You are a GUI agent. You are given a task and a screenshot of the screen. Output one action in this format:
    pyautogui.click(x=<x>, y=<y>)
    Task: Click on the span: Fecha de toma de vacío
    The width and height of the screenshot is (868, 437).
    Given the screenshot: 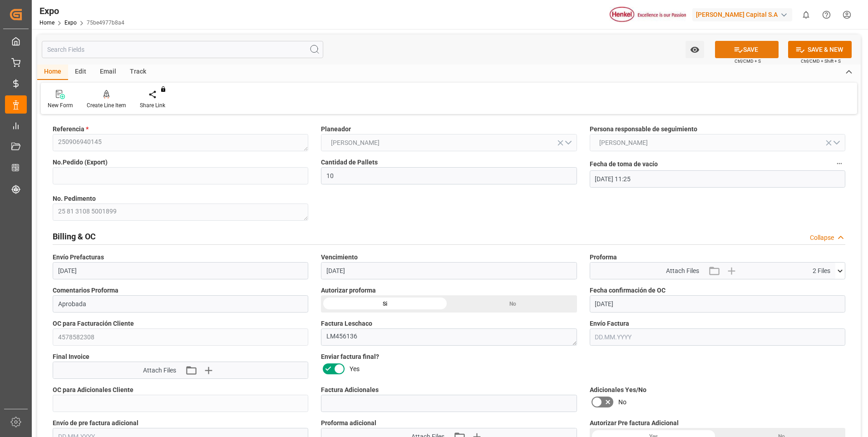 What is the action you would take?
    pyautogui.click(x=624, y=164)
    